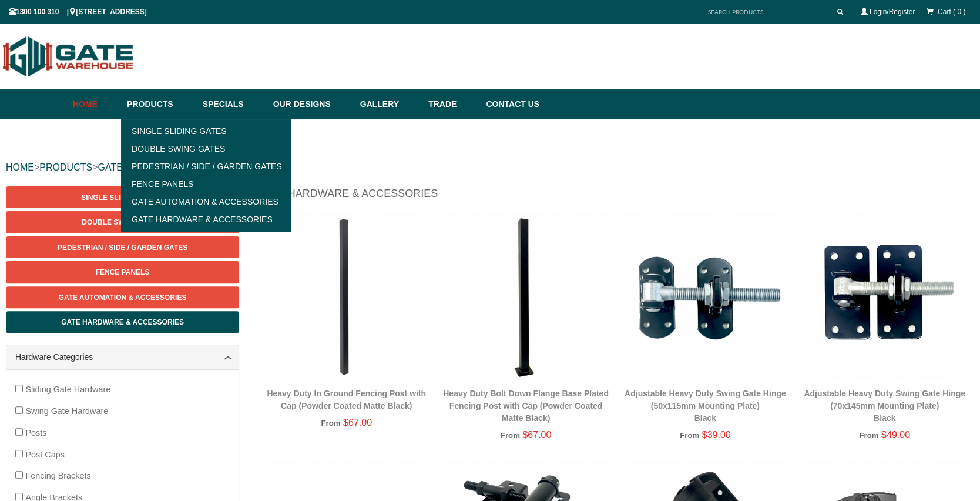  I want to click on a: HOME, so click(20, 167).